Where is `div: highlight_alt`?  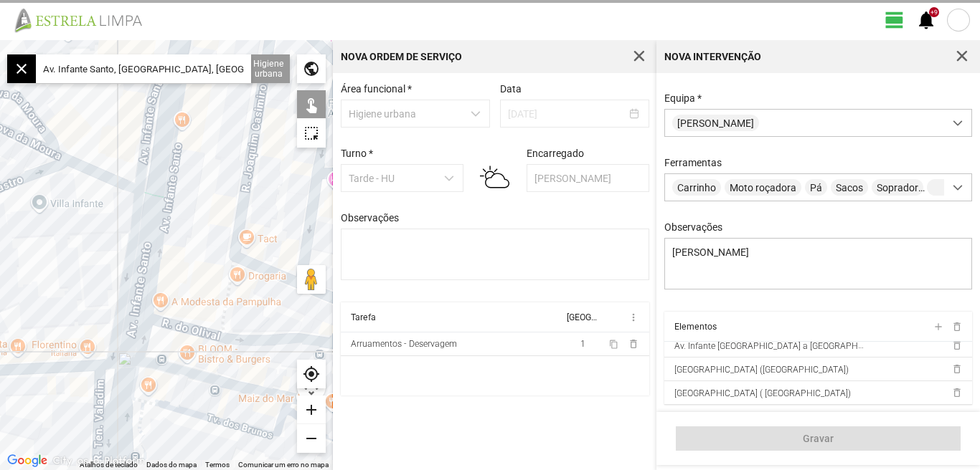 div: highlight_alt is located at coordinates (311, 133).